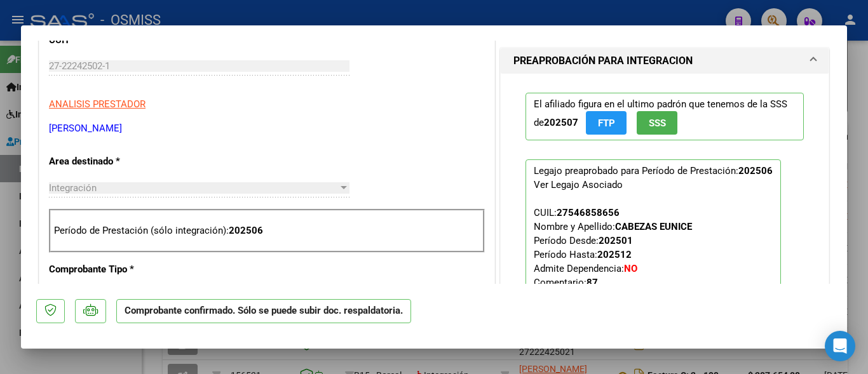  Describe the element at coordinates (657, 123) in the screenshot. I see `span: SSS` at that location.